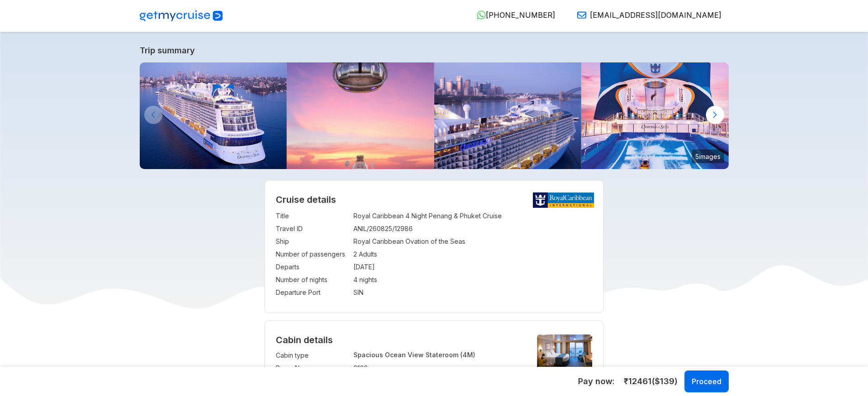  Describe the element at coordinates (213, 116) in the screenshot. I see `img: ovation-exterior-back-aerial-sunset-port-ship.jpg` at that location.